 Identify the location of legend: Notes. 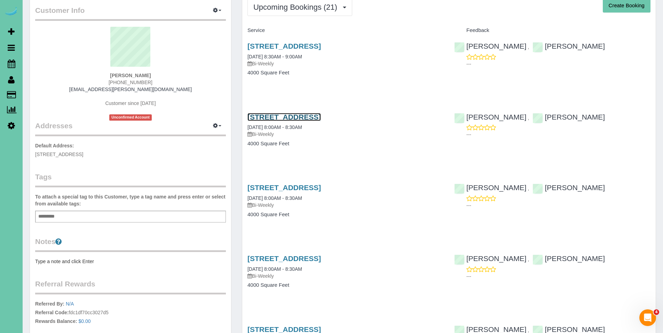
(130, 244).